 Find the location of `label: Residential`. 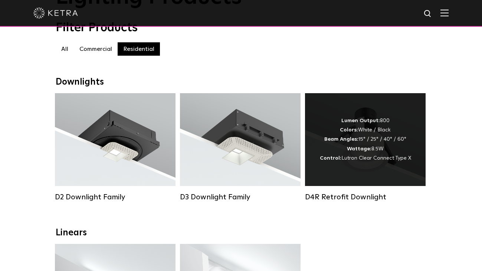

label: Residential is located at coordinates (139, 49).